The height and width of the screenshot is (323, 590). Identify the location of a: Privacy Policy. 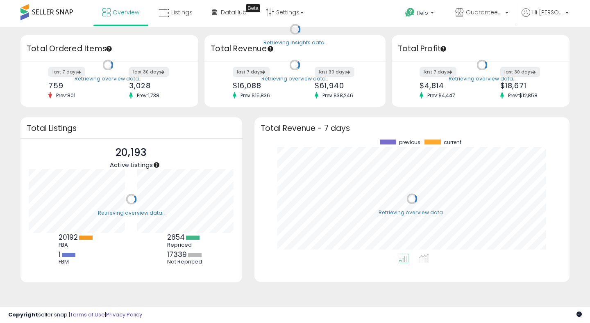
(124, 314).